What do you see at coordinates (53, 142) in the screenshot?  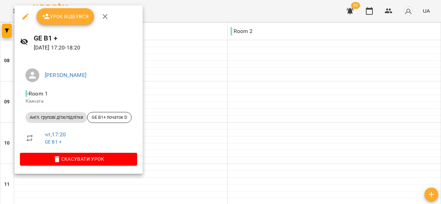 I see `a: GE B1 +` at bounding box center [53, 142].